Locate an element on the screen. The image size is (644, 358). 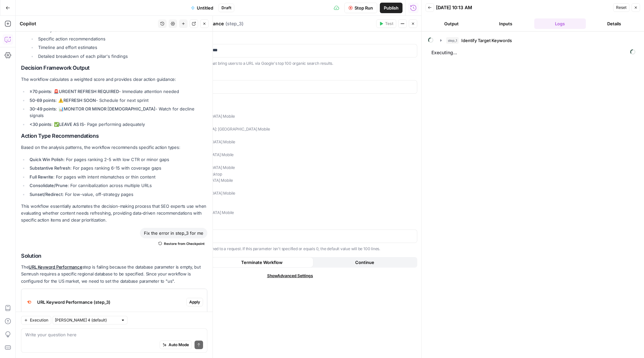
li: : For low-value, off-strategy pages is located at coordinates (118, 194).